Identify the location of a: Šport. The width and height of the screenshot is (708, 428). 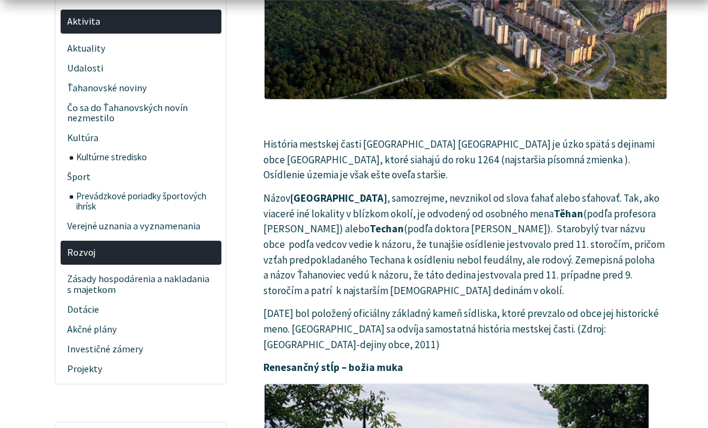
(141, 177).